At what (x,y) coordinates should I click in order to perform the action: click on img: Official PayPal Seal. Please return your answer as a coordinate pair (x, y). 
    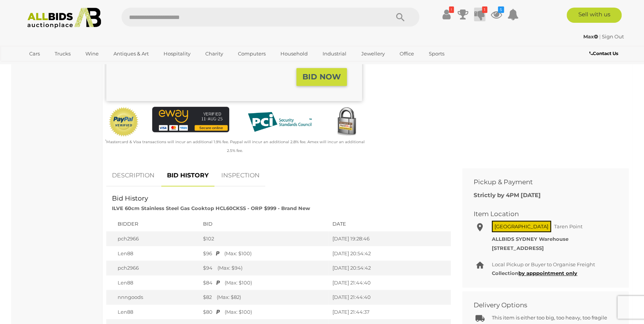
    Looking at the image, I should click on (124, 122).